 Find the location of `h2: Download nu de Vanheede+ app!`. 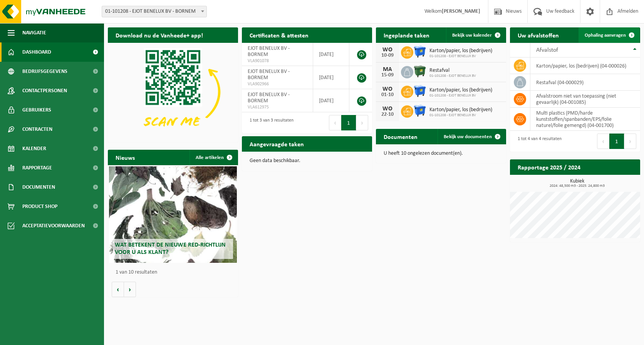

h2: Download nu de Vanheede+ app! is located at coordinates (159, 35).